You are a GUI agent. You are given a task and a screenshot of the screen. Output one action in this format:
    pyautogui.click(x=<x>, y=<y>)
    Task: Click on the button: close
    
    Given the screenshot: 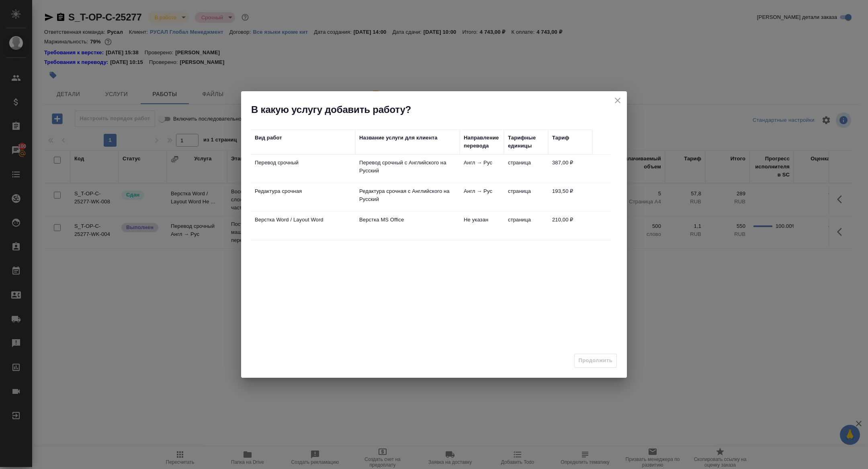 What is the action you would take?
    pyautogui.click(x=618, y=100)
    